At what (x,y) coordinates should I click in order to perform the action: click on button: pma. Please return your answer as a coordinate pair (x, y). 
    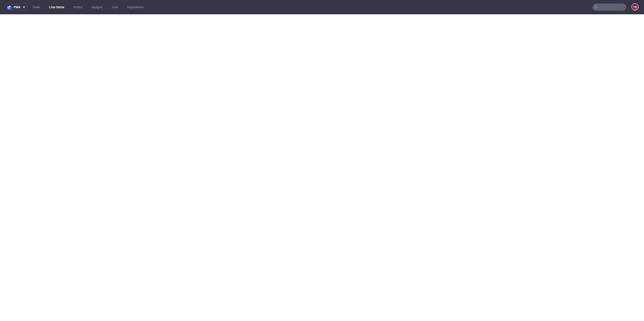
    Looking at the image, I should click on (17, 7).